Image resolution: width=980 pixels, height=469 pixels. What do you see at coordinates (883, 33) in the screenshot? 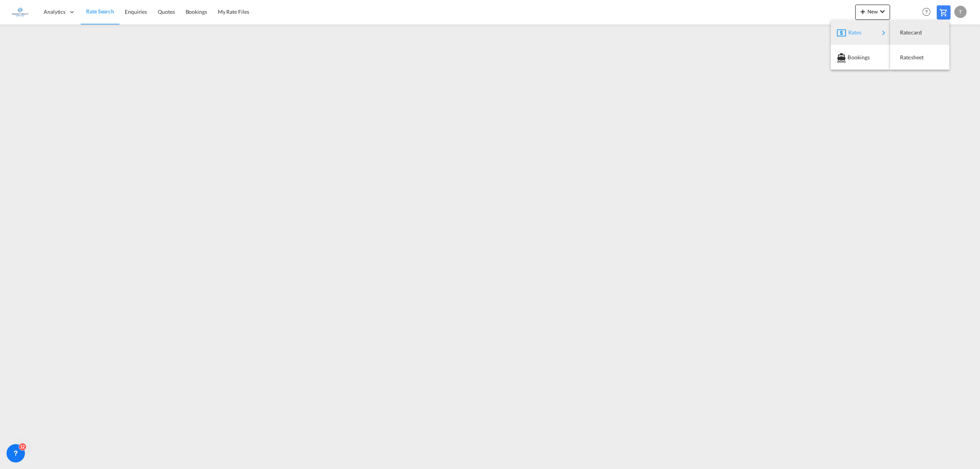
I see `md-icon: icon-chevron-right` at bounding box center [883, 33].